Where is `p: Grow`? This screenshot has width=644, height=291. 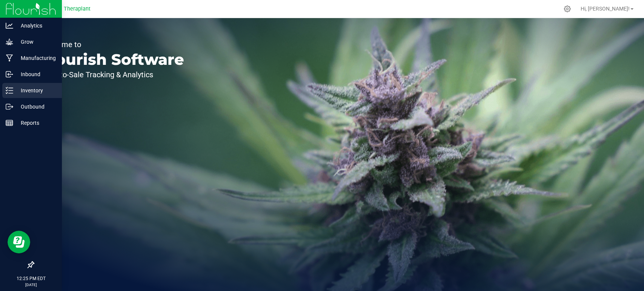
p: Grow is located at coordinates (36, 42).